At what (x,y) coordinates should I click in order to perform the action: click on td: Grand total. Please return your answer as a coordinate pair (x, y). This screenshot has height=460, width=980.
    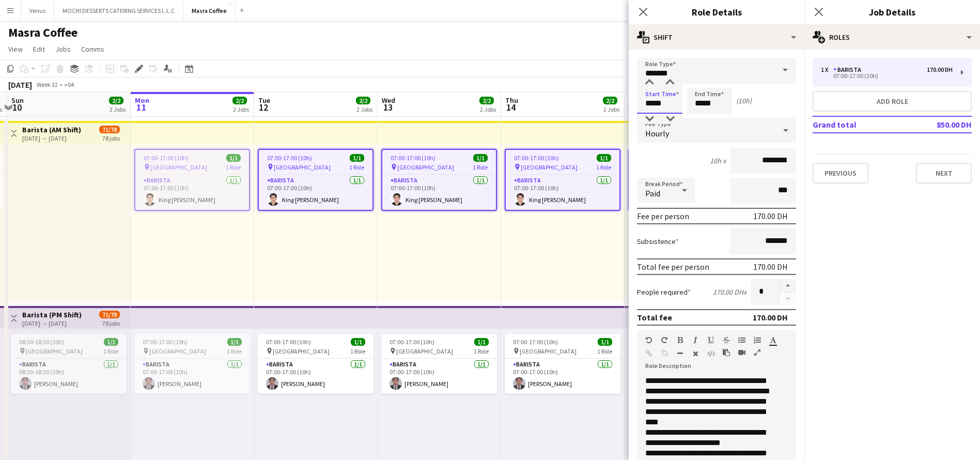
    Looking at the image, I should click on (859, 125).